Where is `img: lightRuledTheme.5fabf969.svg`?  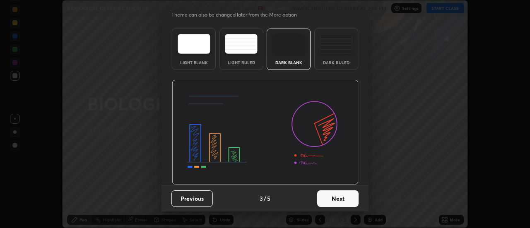 img: lightRuledTheme.5fabf969.svg is located at coordinates (241, 44).